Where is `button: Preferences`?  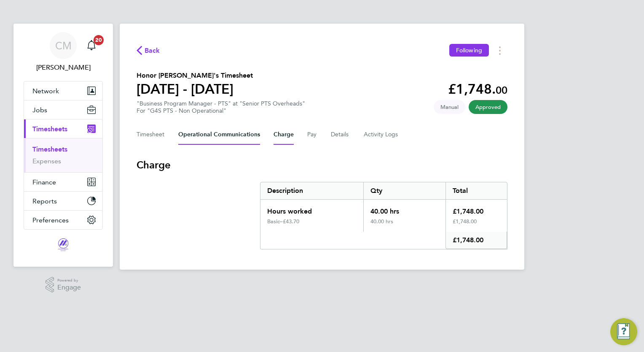
button: Preferences is located at coordinates (63, 220).